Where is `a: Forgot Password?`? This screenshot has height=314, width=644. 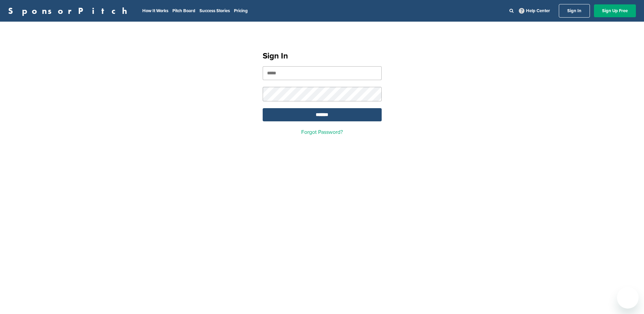 a: Forgot Password? is located at coordinates (322, 132).